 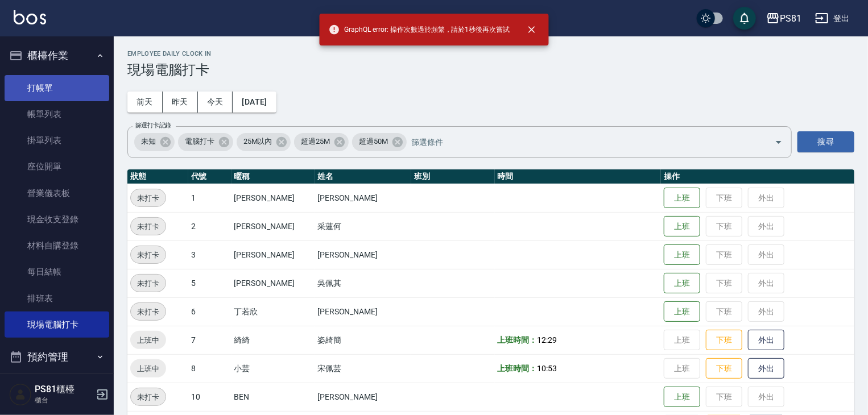 I want to click on td: 宋佩芸, so click(x=363, y=368).